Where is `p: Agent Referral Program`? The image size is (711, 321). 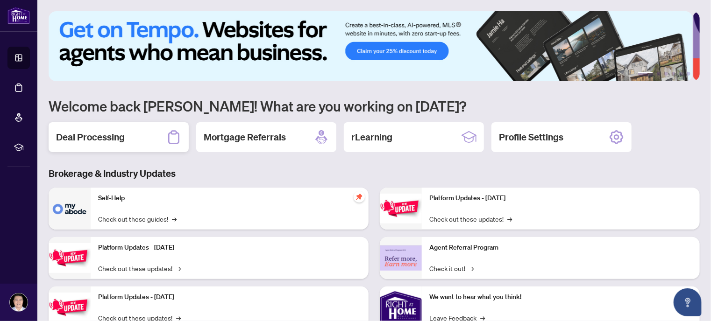
p: Agent Referral Program is located at coordinates (561, 248).